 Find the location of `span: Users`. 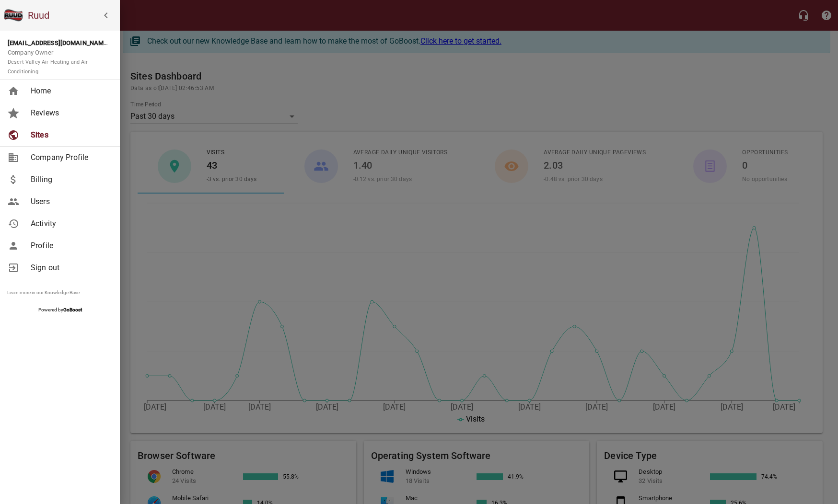

span: Users is located at coordinates (70, 202).